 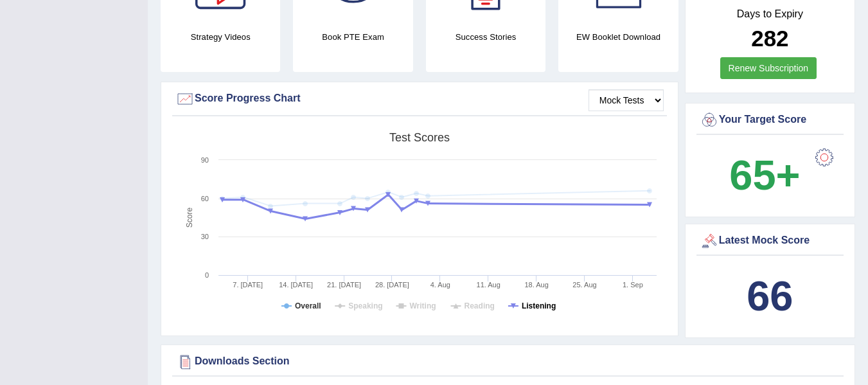 What do you see at coordinates (422, 306) in the screenshot?
I see `tspan: Writing` at bounding box center [422, 306].